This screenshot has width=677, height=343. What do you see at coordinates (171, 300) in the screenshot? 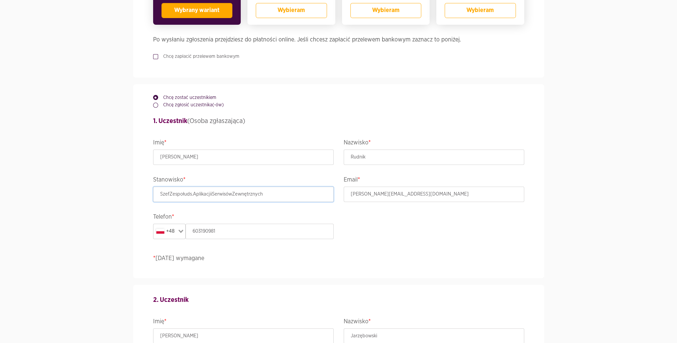
I see `strong: 2. Uczestnik` at bounding box center [171, 300].